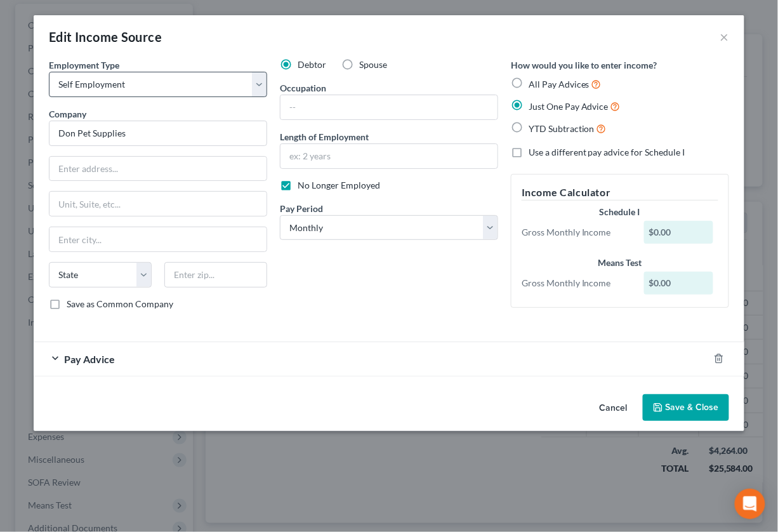  Describe the element at coordinates (620, 193) in the screenshot. I see `h5: Income Calculator` at that location.